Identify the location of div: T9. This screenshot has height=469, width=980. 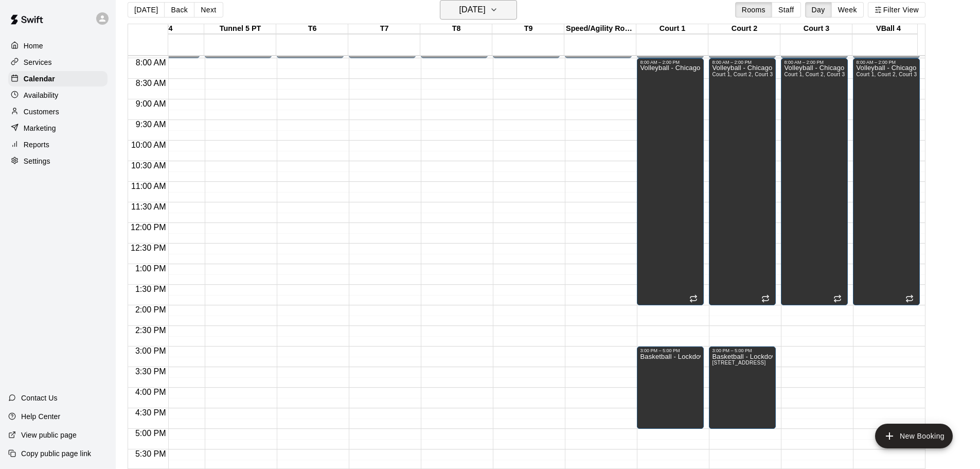
(528, 29).